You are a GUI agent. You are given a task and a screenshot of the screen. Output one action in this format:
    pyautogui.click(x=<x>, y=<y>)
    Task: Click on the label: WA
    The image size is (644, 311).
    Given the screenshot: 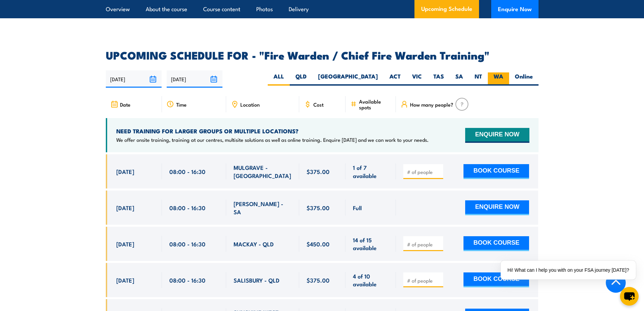 What is the action you would take?
    pyautogui.click(x=498, y=79)
    